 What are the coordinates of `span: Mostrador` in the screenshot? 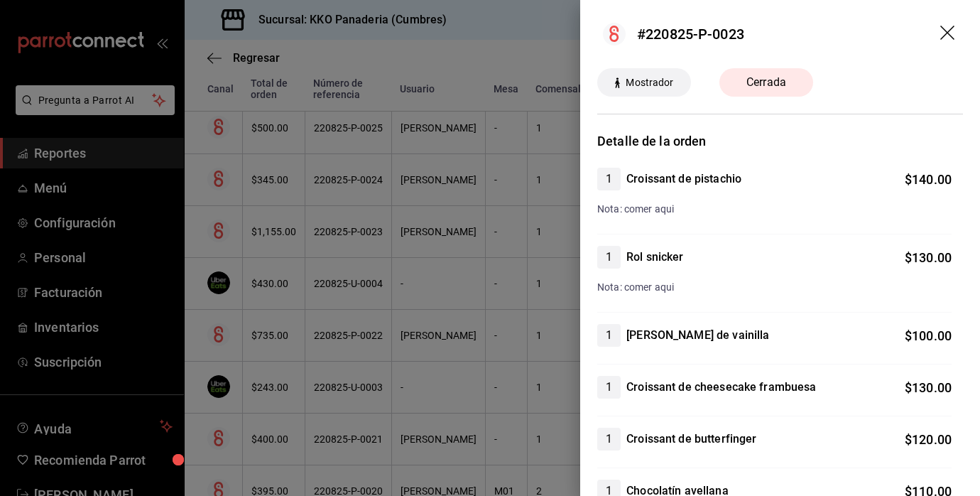 It's located at (649, 82).